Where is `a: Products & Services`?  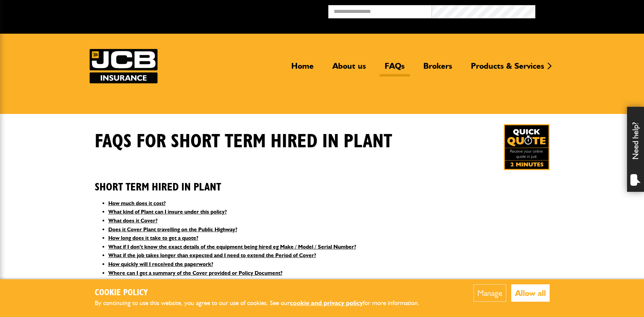
a: Products & Services is located at coordinates (508, 69).